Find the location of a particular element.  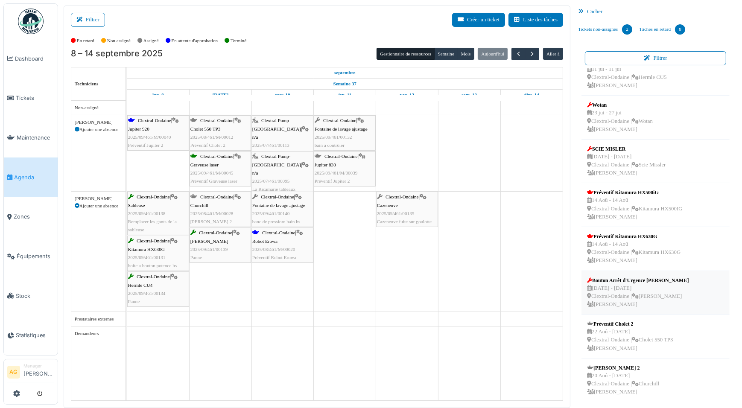

span: 2025/09/461/00135 is located at coordinates (396, 214).